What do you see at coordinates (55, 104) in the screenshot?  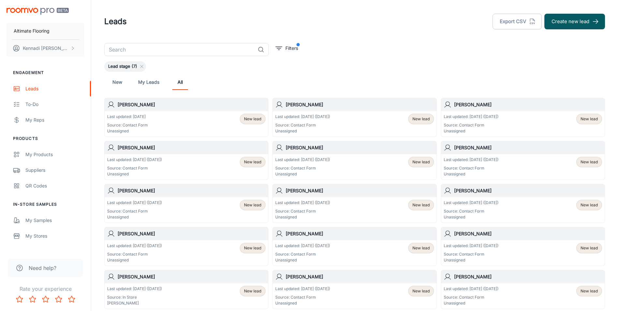 I see `div: To-do` at bounding box center [55, 104].